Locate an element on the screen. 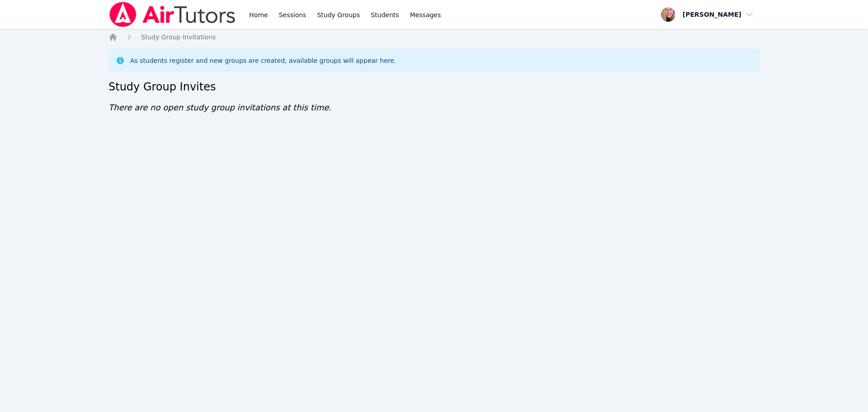 The image size is (868, 412). a: Study Group Invitations is located at coordinates (178, 37).